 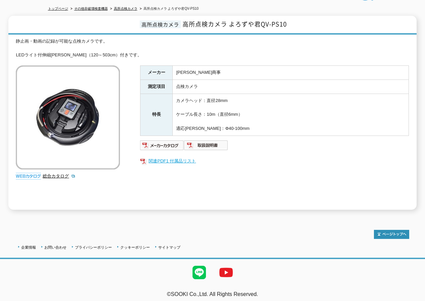 I want to click on a: トップページ, so click(x=58, y=8).